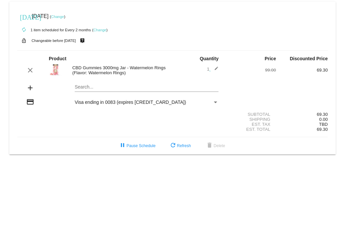 The width and height of the screenshot is (345, 227). I want to click on mat-icon: credit_card, so click(30, 102).